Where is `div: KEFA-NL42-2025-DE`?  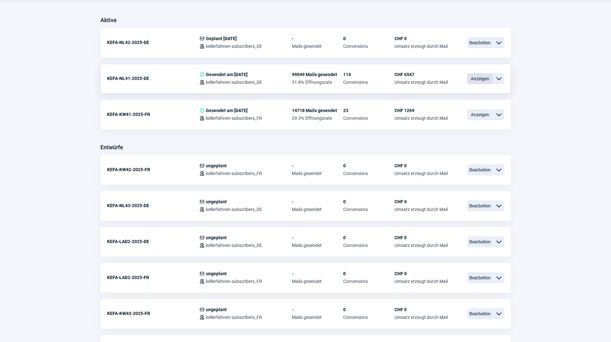 div: KEFA-NL42-2025-DE is located at coordinates (153, 42).